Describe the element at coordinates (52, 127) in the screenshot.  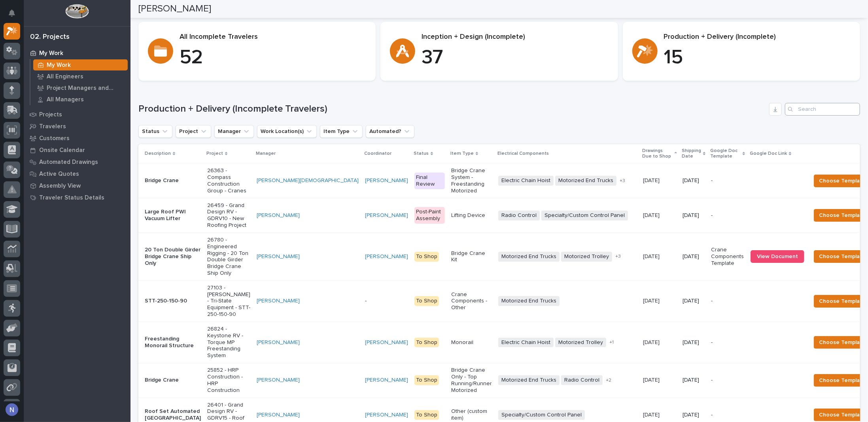
I see `p: Travelers` at that location.